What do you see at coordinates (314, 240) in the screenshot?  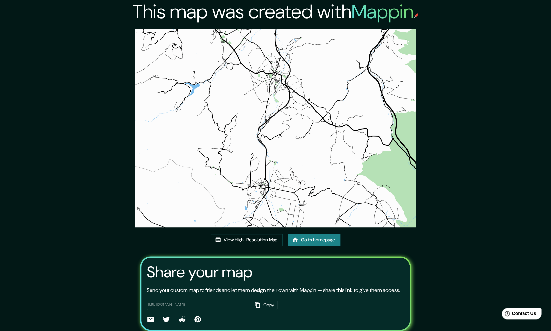 I see `a: Go to homepage` at bounding box center [314, 240].